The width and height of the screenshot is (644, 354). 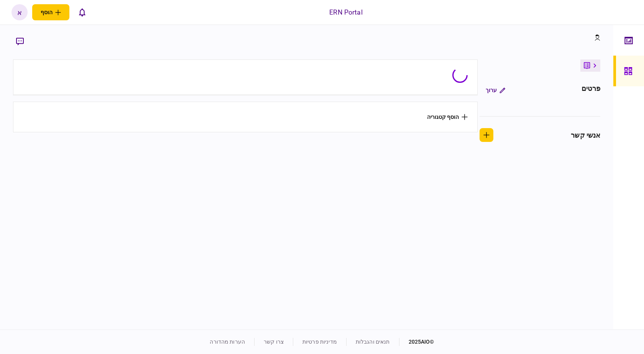 What do you see at coordinates (495, 90) in the screenshot?
I see `button: ערוך` at bounding box center [495, 90].